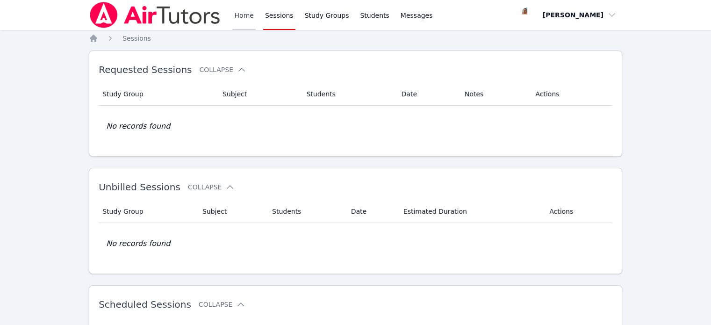 This screenshot has width=711, height=325. I want to click on span: Scheduled Sessions, so click(145, 304).